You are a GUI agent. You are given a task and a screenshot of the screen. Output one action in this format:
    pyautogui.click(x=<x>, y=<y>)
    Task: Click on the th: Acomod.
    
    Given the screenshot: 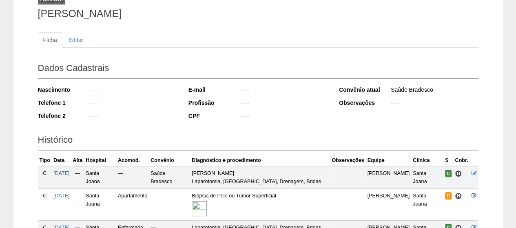 What is the action you would take?
    pyautogui.click(x=133, y=160)
    